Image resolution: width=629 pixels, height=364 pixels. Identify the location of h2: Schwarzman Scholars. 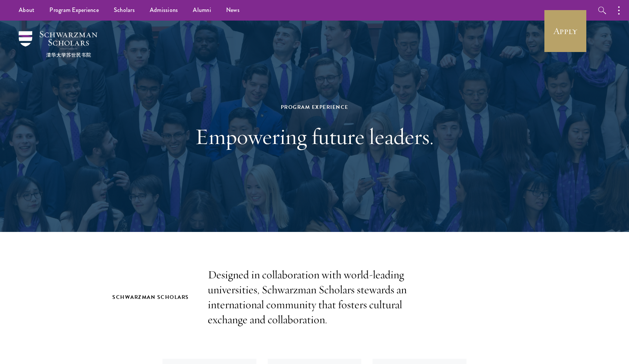
(153, 297).